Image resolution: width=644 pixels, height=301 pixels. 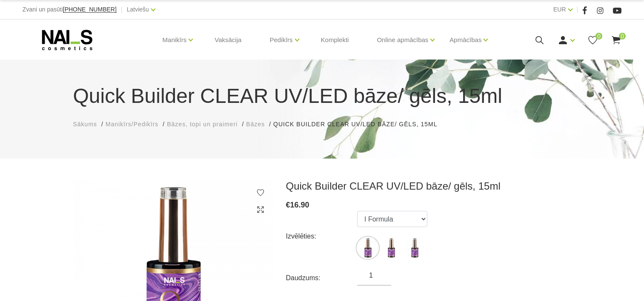 I want to click on span: Sākums, so click(x=85, y=124).